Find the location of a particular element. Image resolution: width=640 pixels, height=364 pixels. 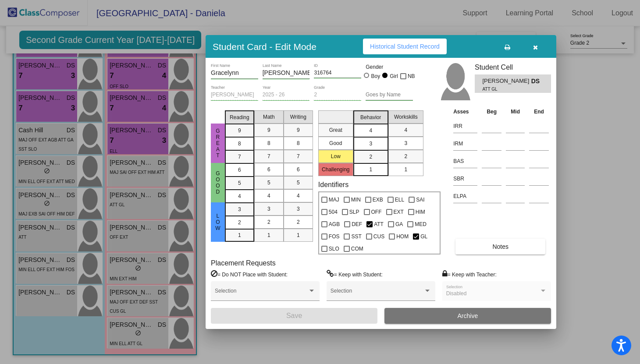

div: Boy is located at coordinates (376, 76).